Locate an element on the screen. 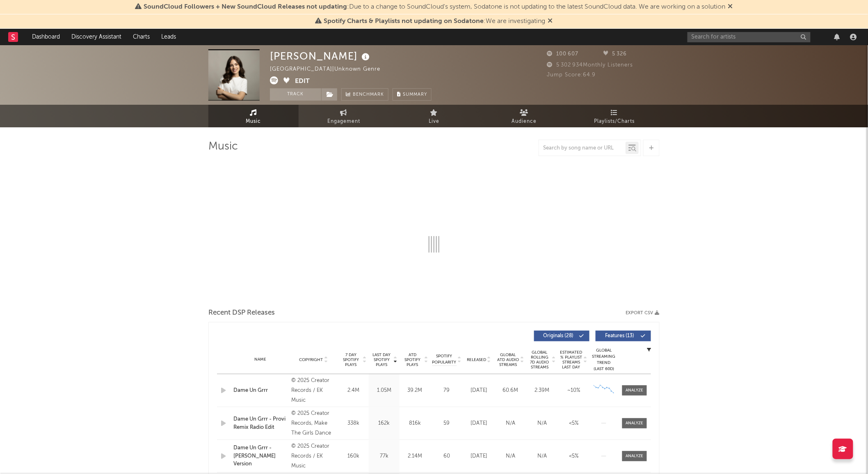 This screenshot has height=474, width=868. div: Dame Un Grrr - Provi Remix Radio Edit is located at coordinates (260, 423).